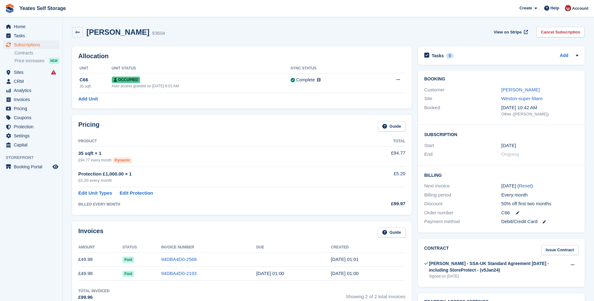 Image resolution: width=594 pixels, height=301 pixels. Describe the element at coordinates (91, 233) in the screenshot. I see `h2: Invoices` at that location.